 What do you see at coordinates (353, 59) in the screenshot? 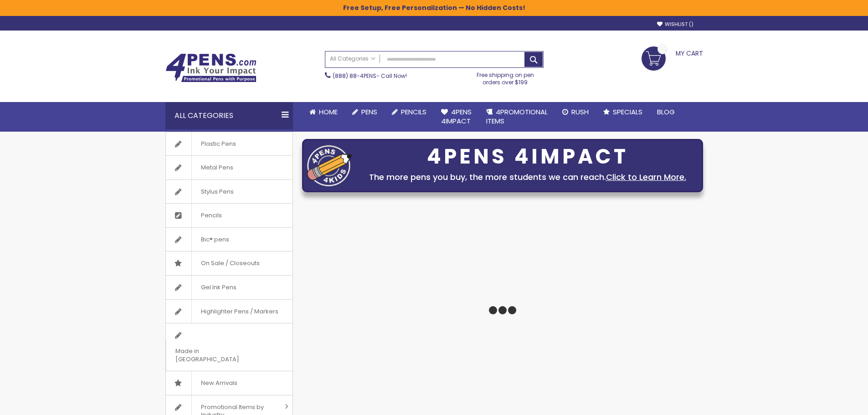
I see `a: All Categories` at bounding box center [353, 59].